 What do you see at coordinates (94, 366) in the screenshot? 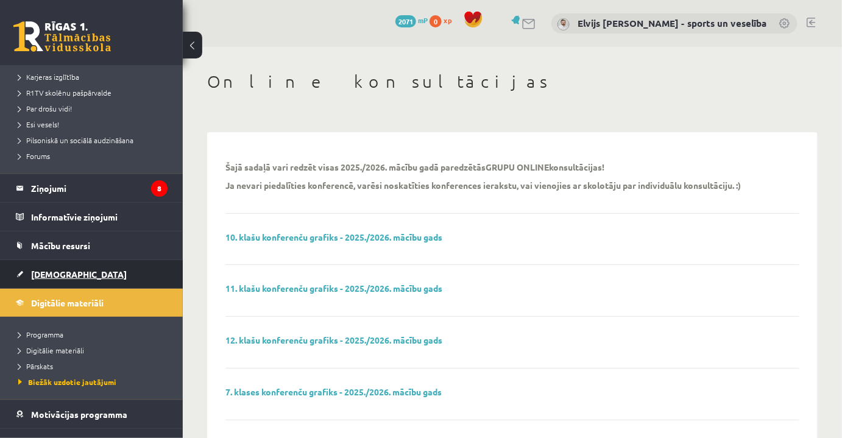
I see `a: Pārskats` at bounding box center [94, 366].